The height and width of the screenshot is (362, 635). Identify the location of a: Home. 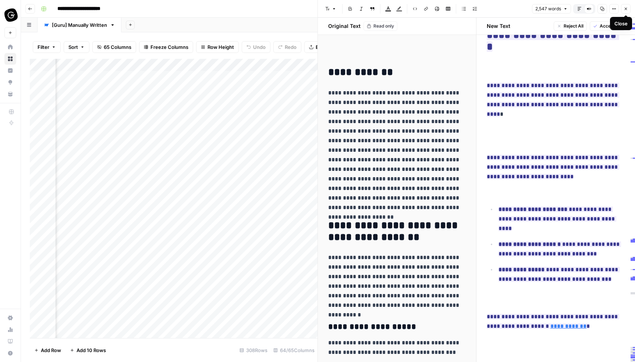
(10, 47).